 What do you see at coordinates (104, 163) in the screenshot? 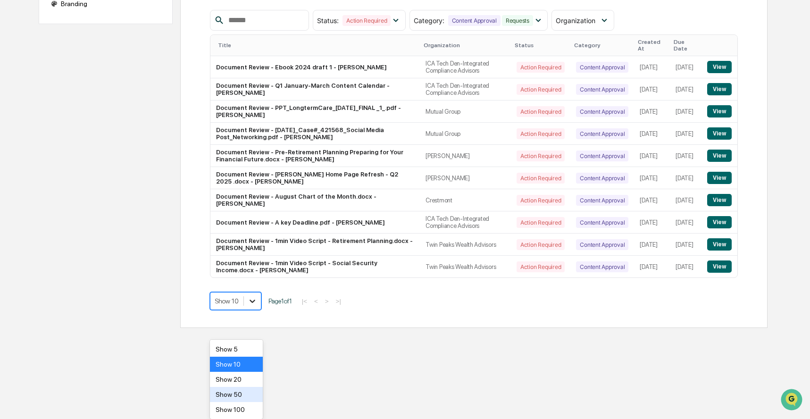
I see `span: Pylon` at bounding box center [104, 163].